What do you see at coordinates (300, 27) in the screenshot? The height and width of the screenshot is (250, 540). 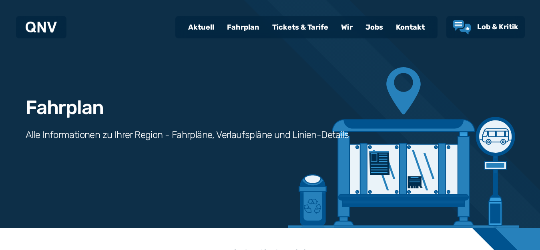 I see `div: Tickets & Tarife` at bounding box center [300, 27].